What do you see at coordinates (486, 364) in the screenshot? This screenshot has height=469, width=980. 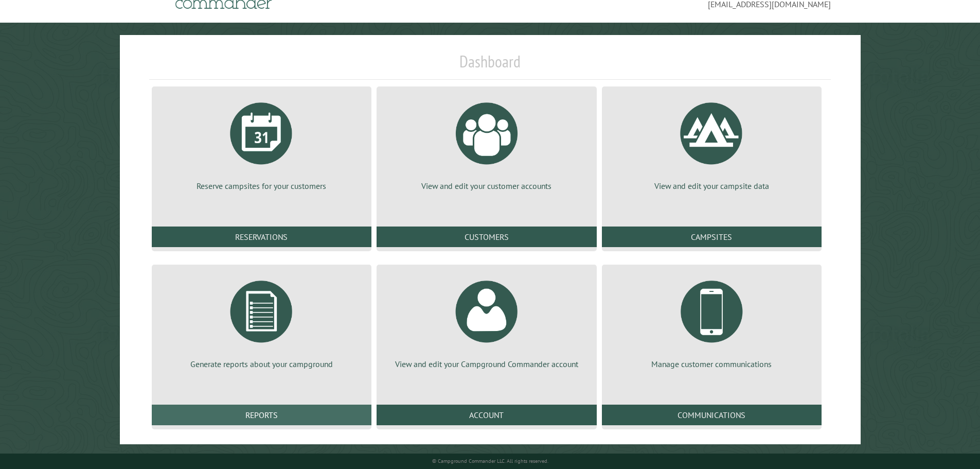 I see `p: View and edit your Campground Commander account` at bounding box center [486, 364].